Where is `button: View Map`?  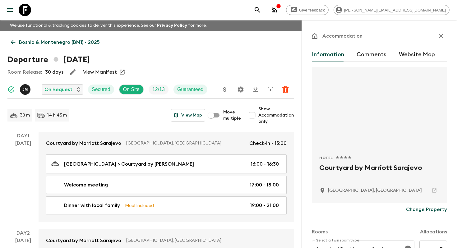
button: View Map is located at coordinates (188, 115).